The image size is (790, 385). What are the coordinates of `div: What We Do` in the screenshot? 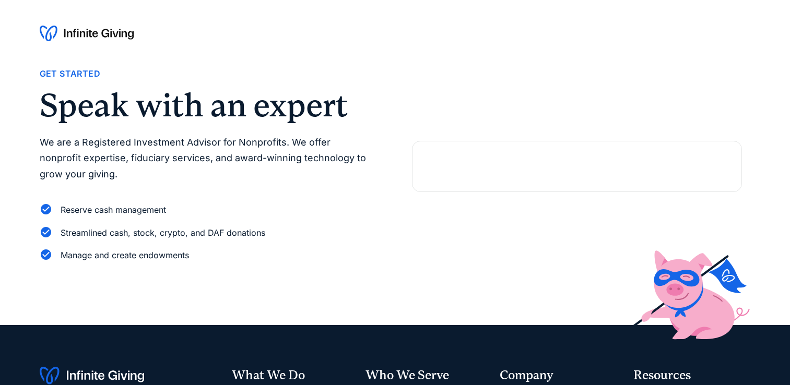 It's located at (290, 376).